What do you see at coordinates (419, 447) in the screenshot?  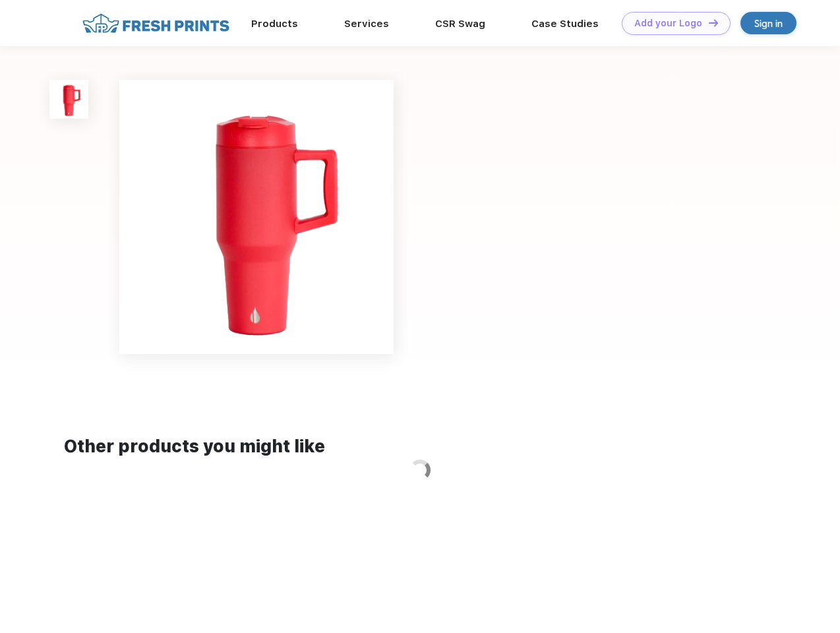 I see `div: Other products you might like` at bounding box center [419, 447].